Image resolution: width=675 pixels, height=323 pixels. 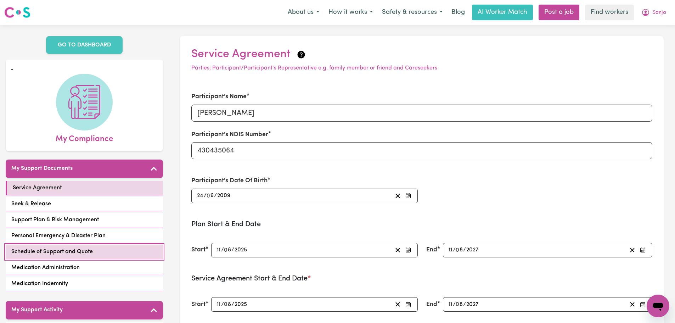 I want to click on span: Service Agreement, so click(x=37, y=188).